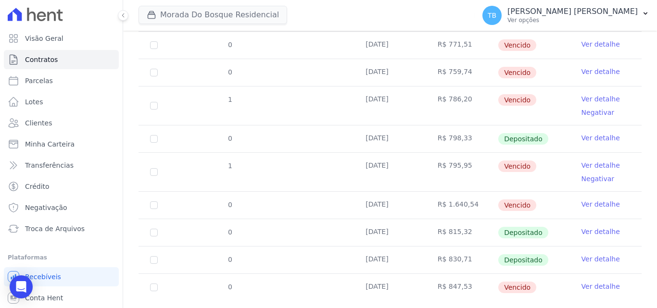 The image size is (657, 308). What do you see at coordinates (462, 73) in the screenshot?
I see `td: R$ 759,74` at bounding box center [462, 73].